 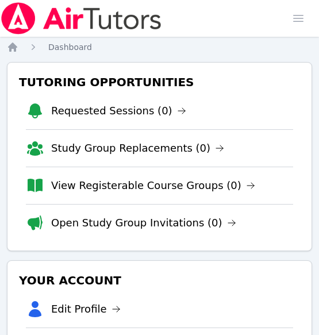 What do you see at coordinates (159, 82) in the screenshot?
I see `h3: Tutoring Opportunities` at bounding box center [159, 82].